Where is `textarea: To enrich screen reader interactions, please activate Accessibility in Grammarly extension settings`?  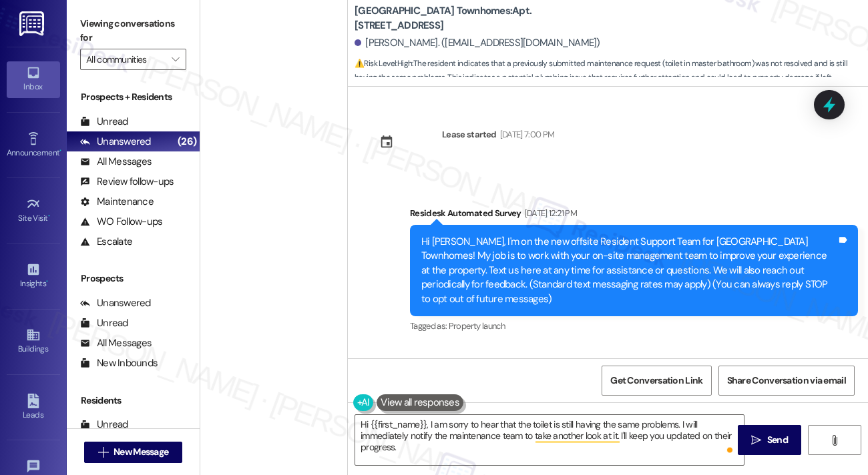
textarea: To enrich screen reader interactions, please activate Accessibility in Grammarly extension settings is located at coordinates (549, 440).